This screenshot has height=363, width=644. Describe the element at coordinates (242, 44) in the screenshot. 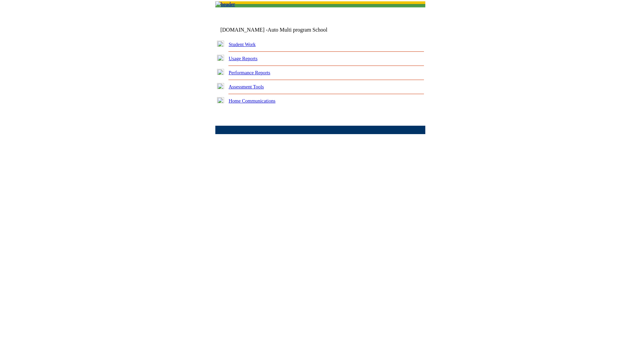

I see `a: Student Work` at that location.